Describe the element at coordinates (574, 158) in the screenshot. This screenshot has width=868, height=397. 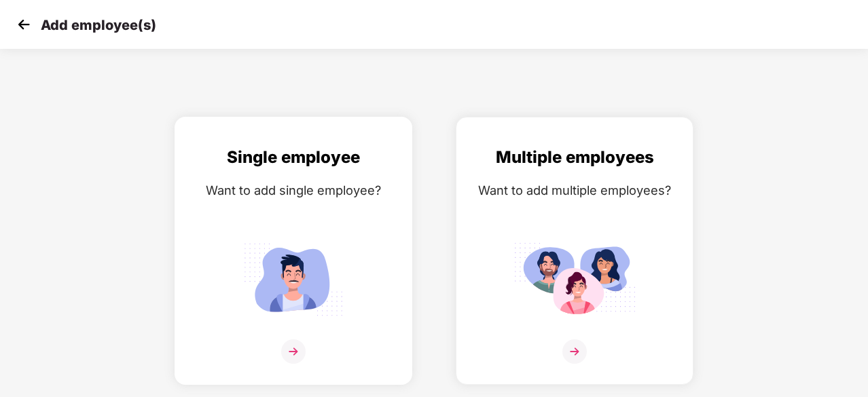
I see `div: Multiple employees` at that location.